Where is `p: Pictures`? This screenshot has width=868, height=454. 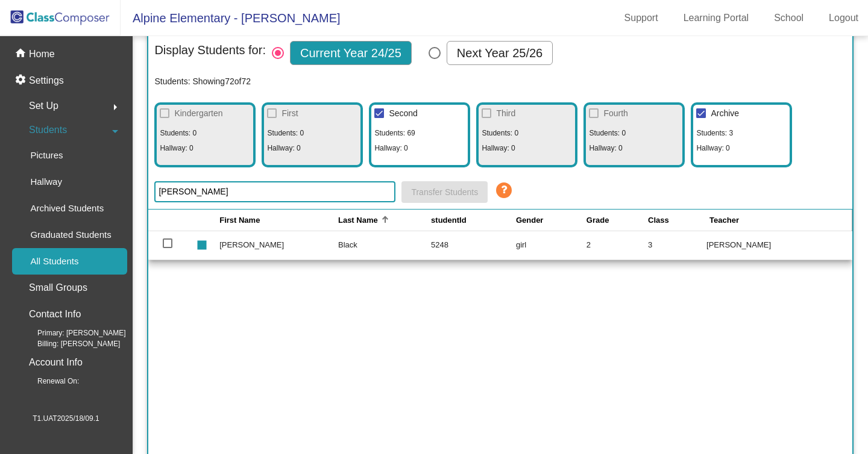
p: Pictures is located at coordinates (46, 156).